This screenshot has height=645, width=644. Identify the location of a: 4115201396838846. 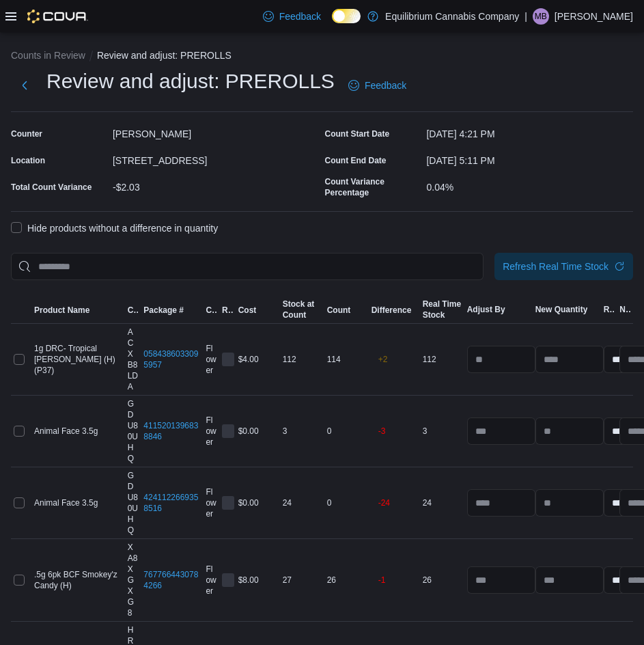
(171, 432).